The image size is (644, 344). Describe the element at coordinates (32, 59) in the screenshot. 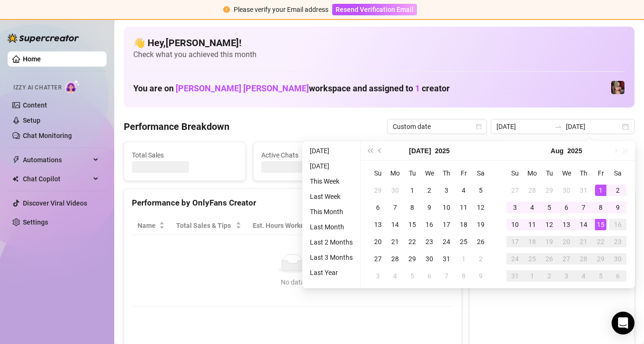

I see `a: Home` at that location.